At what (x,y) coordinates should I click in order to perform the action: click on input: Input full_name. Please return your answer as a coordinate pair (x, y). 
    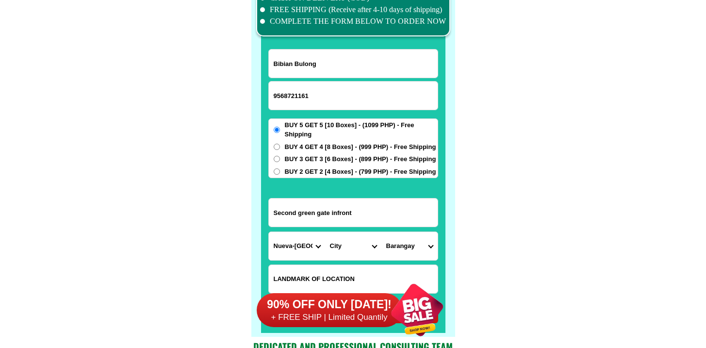
    Looking at the image, I should click on (353, 64).